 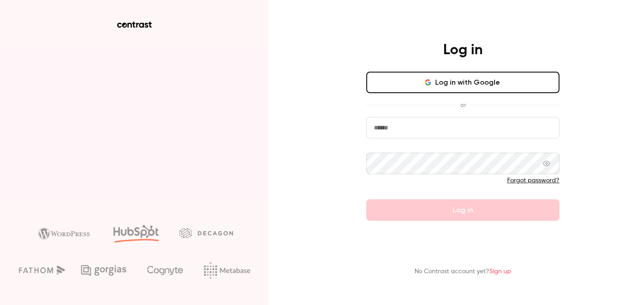 What do you see at coordinates (463, 271) in the screenshot?
I see `p: No Contrast account yet?` at bounding box center [463, 271].